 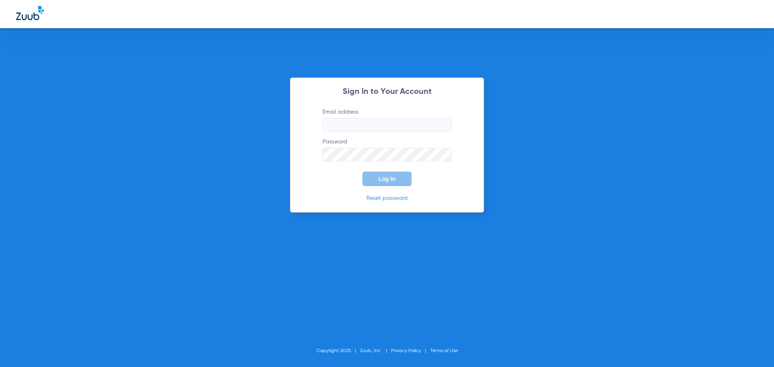 I want to click on label: Password, so click(x=387, y=150).